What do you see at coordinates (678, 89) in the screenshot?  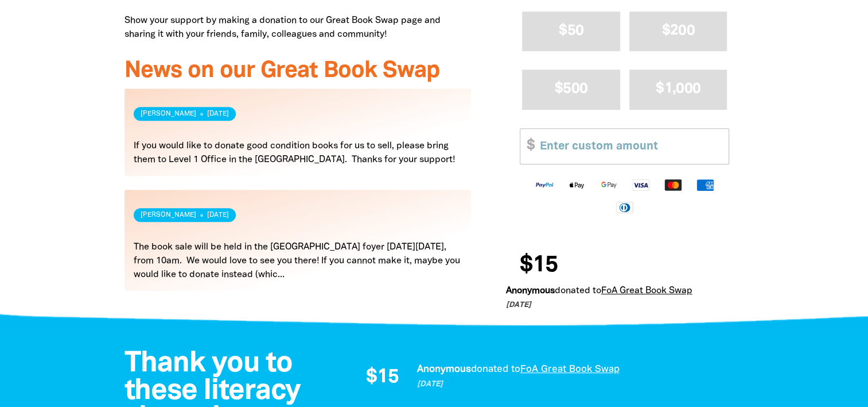 I see `button: $1,000` at bounding box center [678, 89].